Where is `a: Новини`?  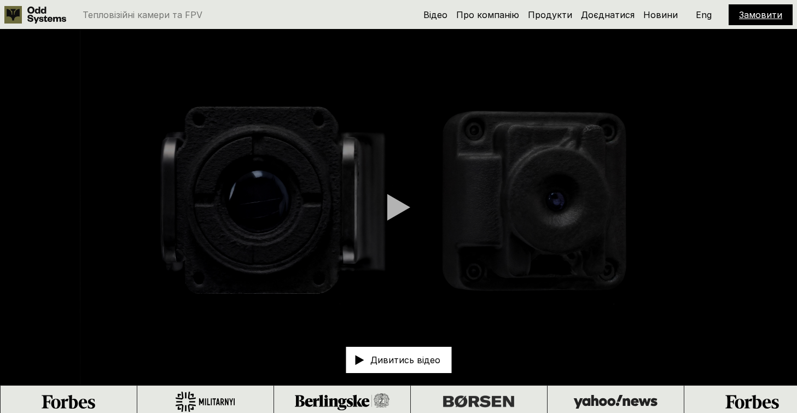
a: Новини is located at coordinates (661, 15).